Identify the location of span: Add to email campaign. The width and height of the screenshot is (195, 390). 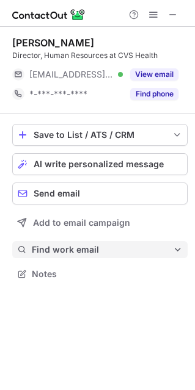
(81, 223).